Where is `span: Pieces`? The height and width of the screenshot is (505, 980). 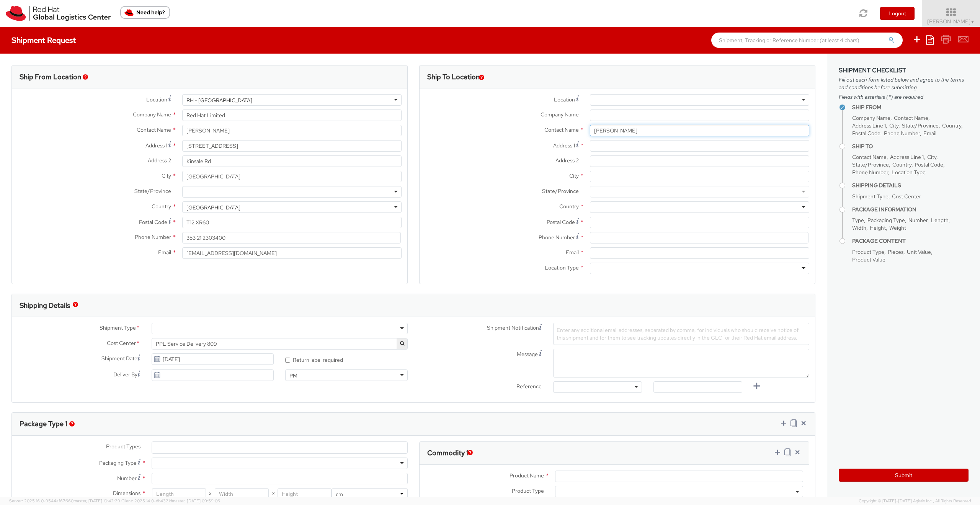
span: Pieces is located at coordinates (896, 252).